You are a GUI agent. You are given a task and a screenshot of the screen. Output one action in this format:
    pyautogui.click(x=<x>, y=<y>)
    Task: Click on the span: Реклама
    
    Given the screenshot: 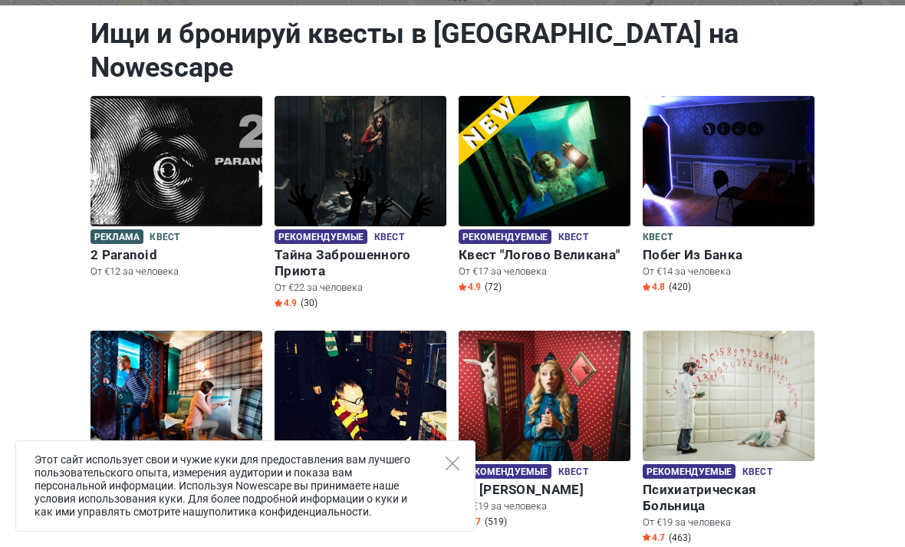 What is the action you would take?
    pyautogui.click(x=117, y=236)
    